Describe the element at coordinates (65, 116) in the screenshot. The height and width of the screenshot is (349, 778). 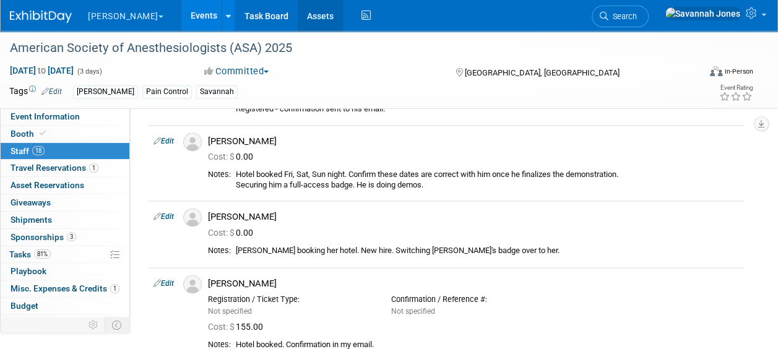
I see `a: Event Information` at that location.